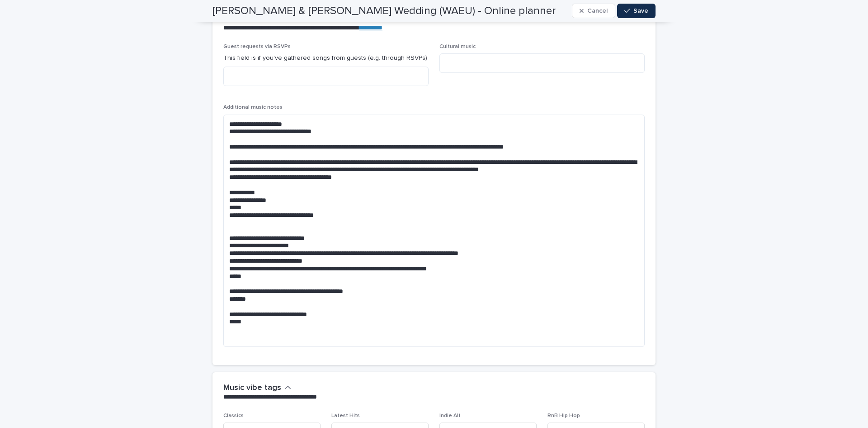 Image resolution: width=868 pixels, height=428 pixels. Describe the element at coordinates (253, 107) in the screenshot. I see `span: Additional music notes` at that location.